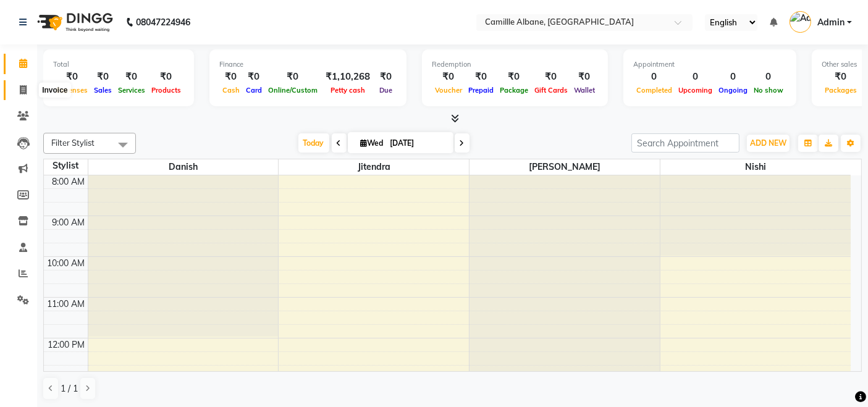  I want to click on img: Admin, so click(800, 22).